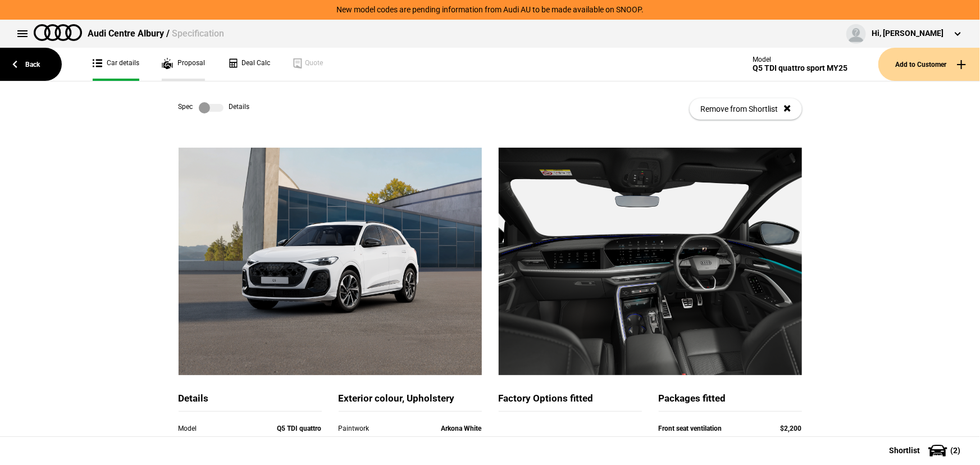  I want to click on div: Factory Options fitted, so click(570, 402).